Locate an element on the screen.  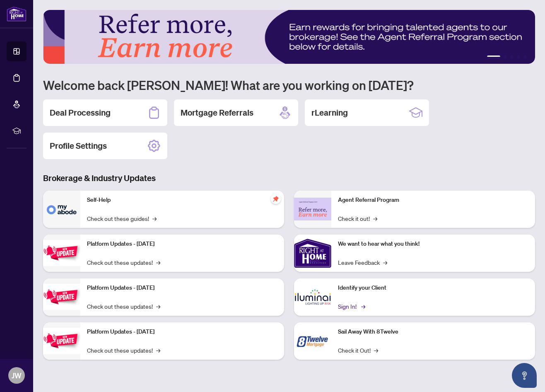
img: Platform Updates - July 8, 2025 is located at coordinates (62, 296).